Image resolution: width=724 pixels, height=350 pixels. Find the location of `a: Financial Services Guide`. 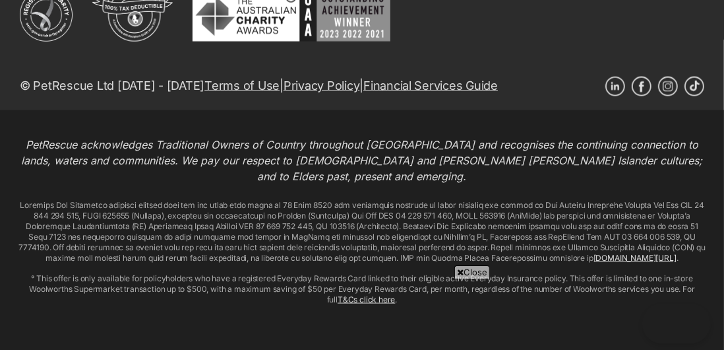

a: Financial Services Guide is located at coordinates (431, 85).